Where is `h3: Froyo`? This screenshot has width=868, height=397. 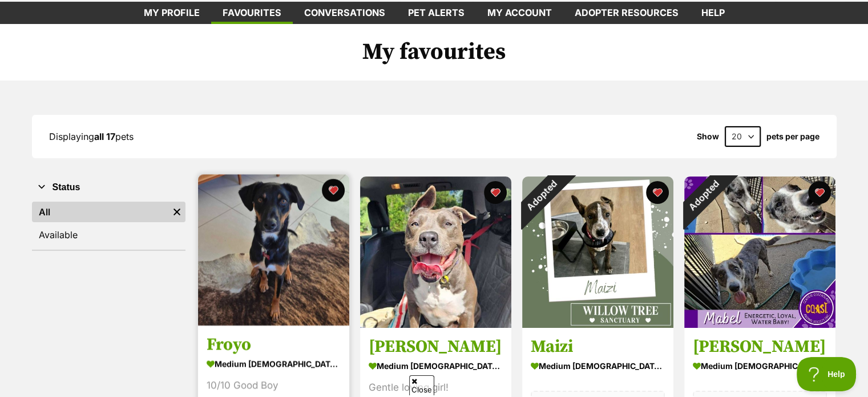
h3: Froyo is located at coordinates (273, 344).